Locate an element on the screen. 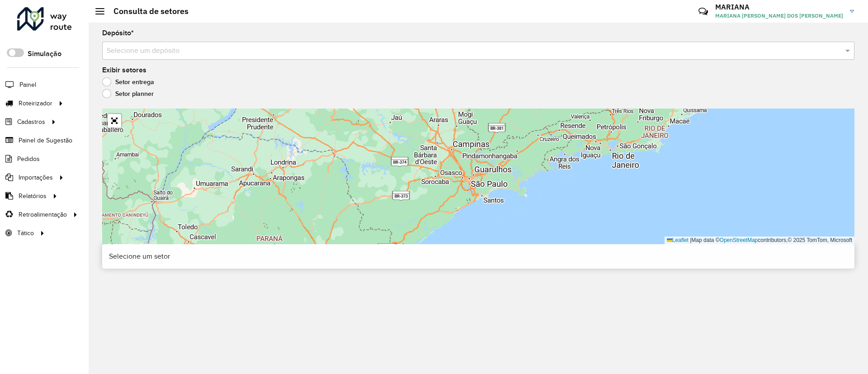 The height and width of the screenshot is (374, 868). div: Map data © contributors,© 2025 TomTom, Microsoft is located at coordinates (760, 240).